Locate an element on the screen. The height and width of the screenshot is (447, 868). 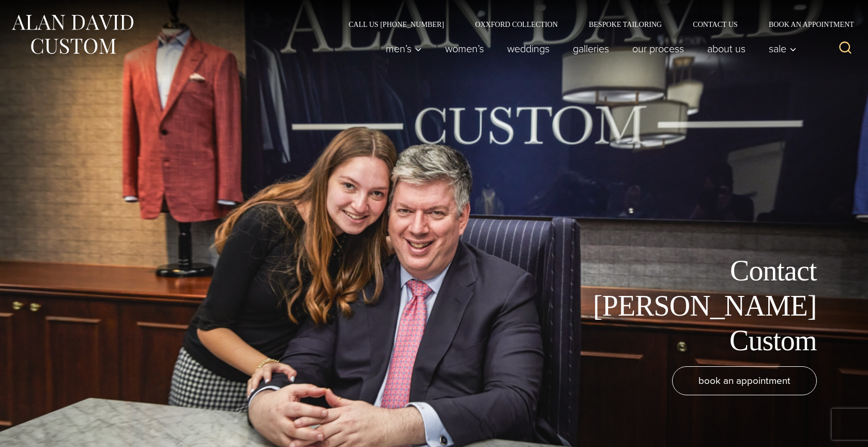
a: Bespoke Tailoring is located at coordinates (625, 25).